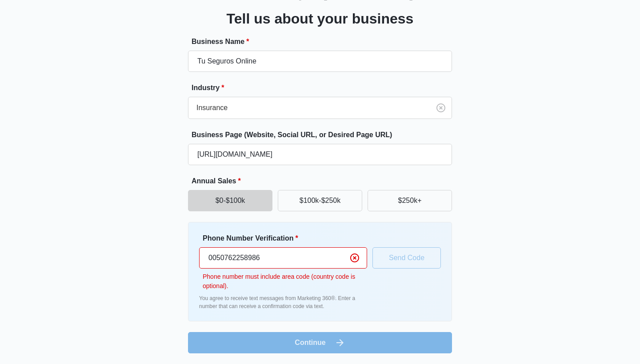 The height and width of the screenshot is (364, 640). Describe the element at coordinates (285, 282) in the screenshot. I see `p: Phone number must include area code (country code is optional).` at that location.